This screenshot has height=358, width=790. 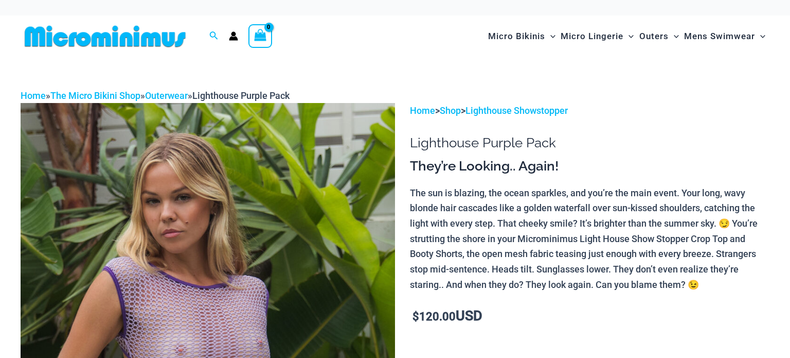 What do you see at coordinates (166, 95) in the screenshot?
I see `a: Outerwear` at bounding box center [166, 95].